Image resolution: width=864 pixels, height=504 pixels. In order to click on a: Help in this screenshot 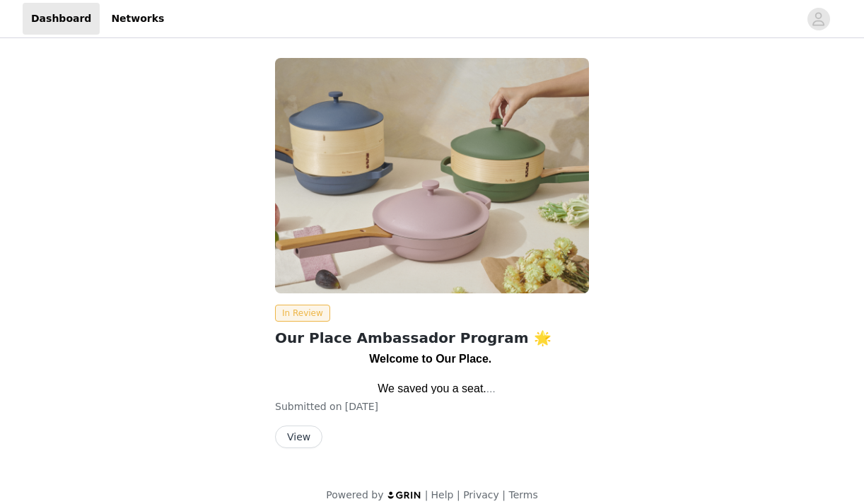, I will do `click(442, 494)`.